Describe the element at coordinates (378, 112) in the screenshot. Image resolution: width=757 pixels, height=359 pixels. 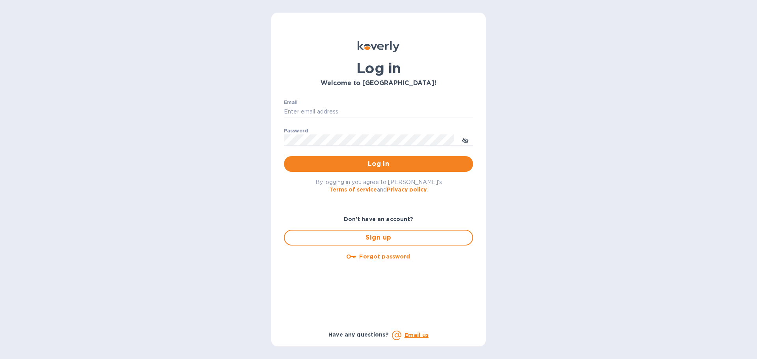
I see `input: Enter email address` at that location.